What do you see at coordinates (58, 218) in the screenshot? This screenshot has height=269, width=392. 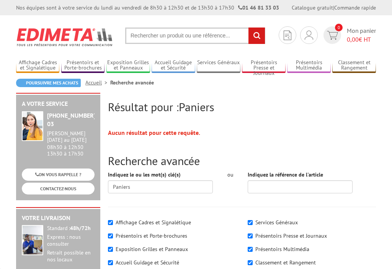 I see `h2: Votre livraison` at bounding box center [58, 218].